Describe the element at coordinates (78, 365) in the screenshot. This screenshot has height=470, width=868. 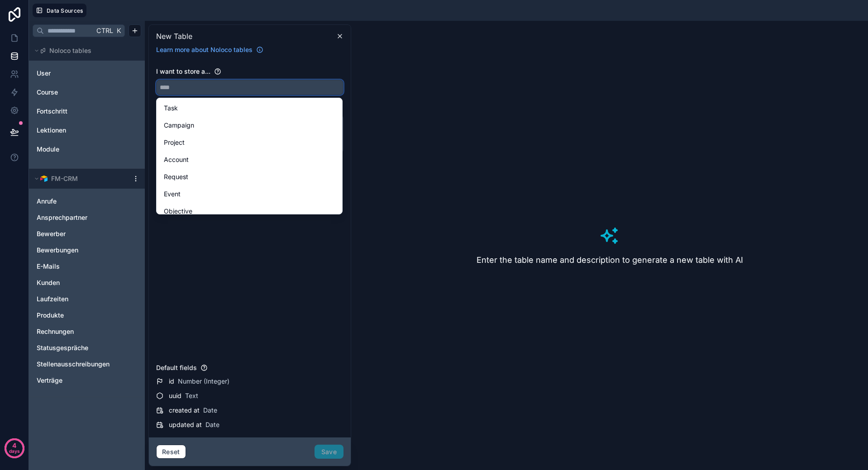
I see `a: Stellenausschreibungen` at that location.